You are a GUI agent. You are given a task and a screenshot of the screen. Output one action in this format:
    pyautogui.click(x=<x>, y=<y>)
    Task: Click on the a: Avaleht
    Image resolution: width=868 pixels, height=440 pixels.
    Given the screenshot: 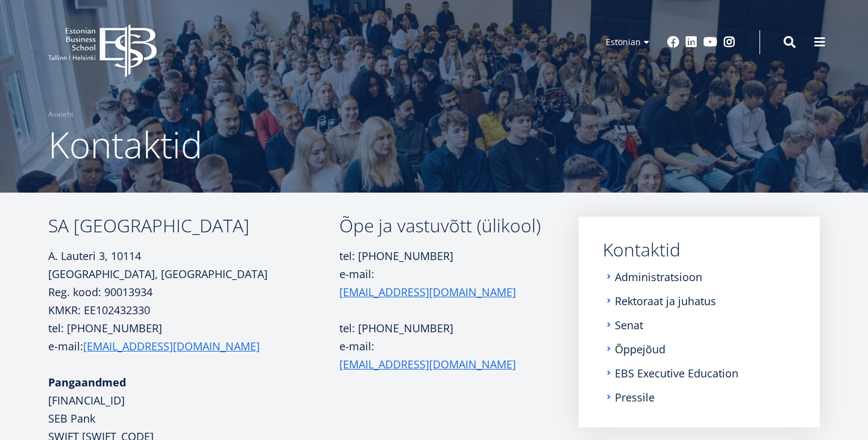 What is the action you would take?
    pyautogui.click(x=61, y=114)
    